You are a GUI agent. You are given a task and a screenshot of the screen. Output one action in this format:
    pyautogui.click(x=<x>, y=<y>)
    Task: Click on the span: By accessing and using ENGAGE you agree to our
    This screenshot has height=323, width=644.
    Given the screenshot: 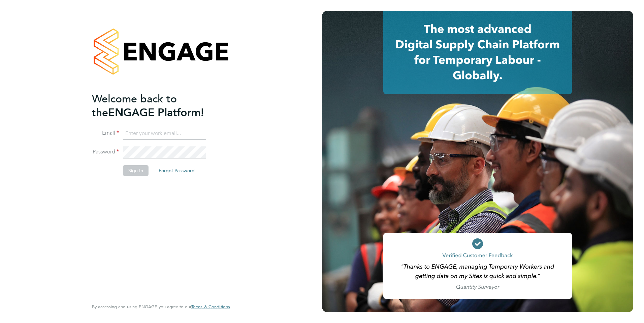 What is the action you would take?
    pyautogui.click(x=161, y=307)
    